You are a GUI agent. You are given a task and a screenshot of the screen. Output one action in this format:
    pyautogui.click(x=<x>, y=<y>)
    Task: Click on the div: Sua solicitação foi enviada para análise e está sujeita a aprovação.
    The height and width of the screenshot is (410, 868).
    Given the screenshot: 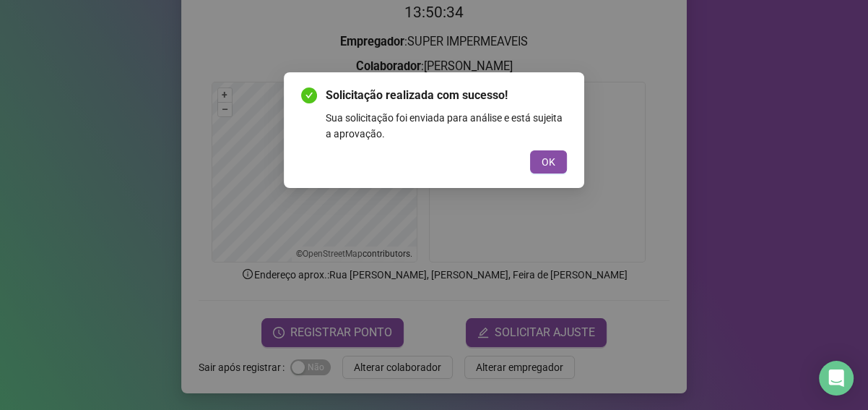 What is the action you would take?
    pyautogui.click(x=446, y=126)
    